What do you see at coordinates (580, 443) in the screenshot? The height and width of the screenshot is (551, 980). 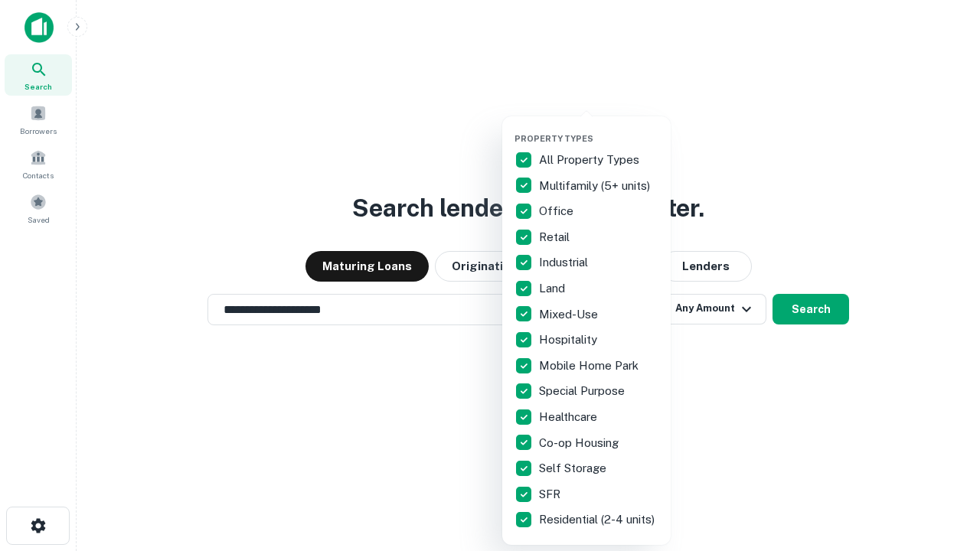 I see `p: Co-op Housing` at bounding box center [580, 443].